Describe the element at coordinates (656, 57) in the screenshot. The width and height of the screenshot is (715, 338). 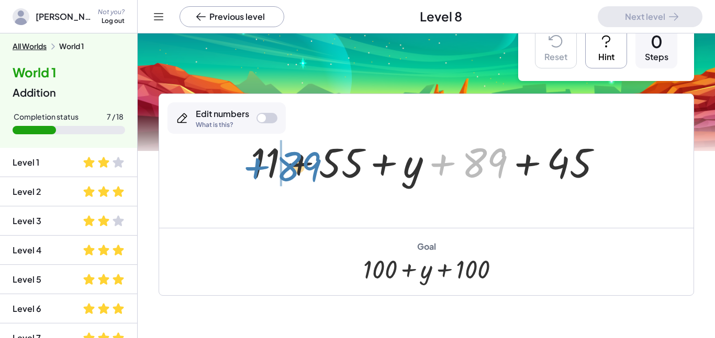
I see `div: Steps` at that location.